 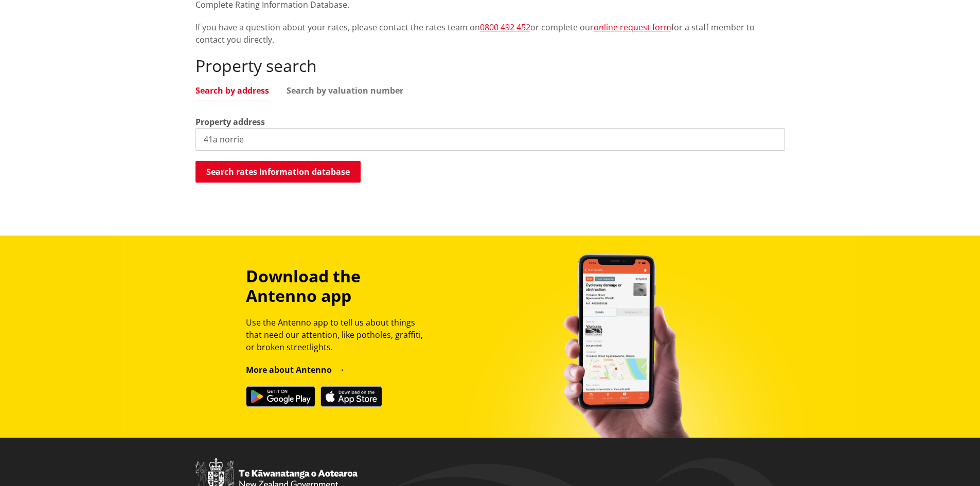 What do you see at coordinates (278, 172) in the screenshot?
I see `button: Search rates information database` at bounding box center [278, 172].